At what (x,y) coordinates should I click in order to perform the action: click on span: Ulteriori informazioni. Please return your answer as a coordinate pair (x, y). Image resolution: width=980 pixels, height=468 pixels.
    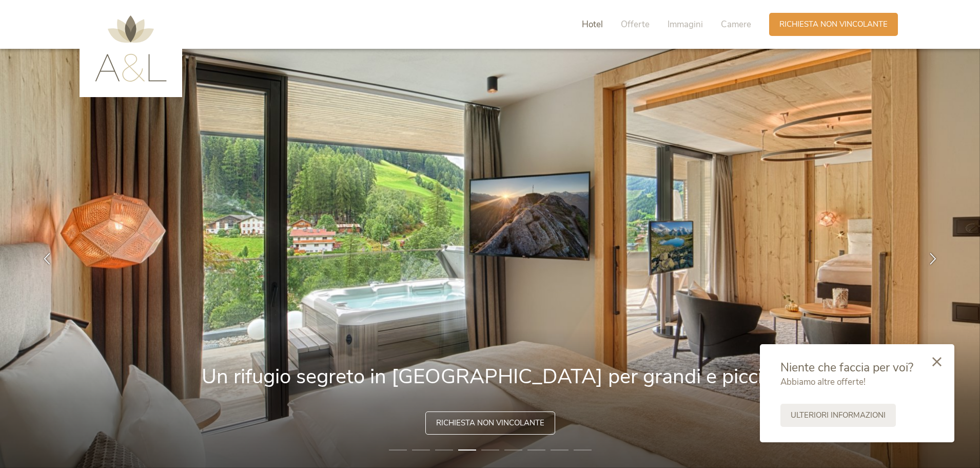
    Looking at the image, I should click on (837, 415).